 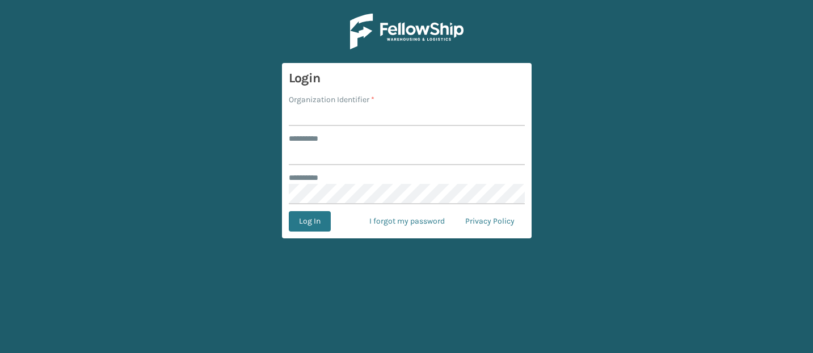 What do you see at coordinates (310, 221) in the screenshot?
I see `button: Log In` at bounding box center [310, 221].